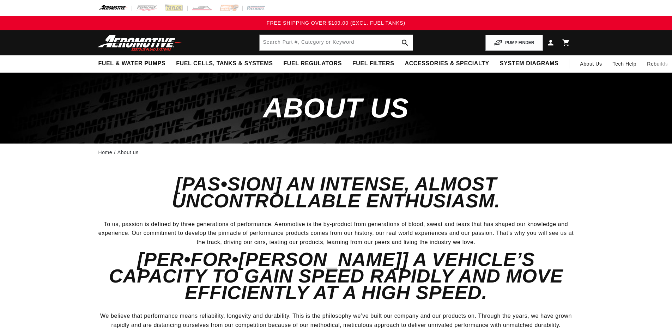  Describe the element at coordinates (336, 152) in the screenshot. I see `nav: breadcrumbs` at that location.